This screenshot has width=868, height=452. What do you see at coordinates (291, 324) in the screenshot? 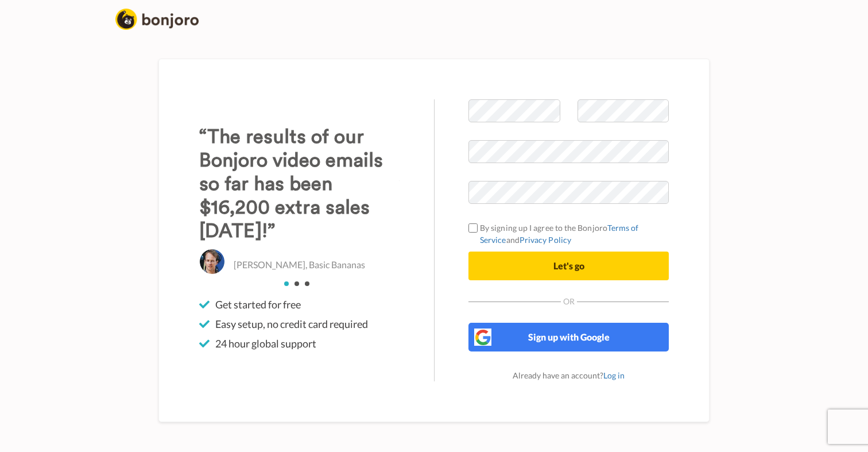
I see `span: Easy setup, no credit card required` at bounding box center [291, 324].